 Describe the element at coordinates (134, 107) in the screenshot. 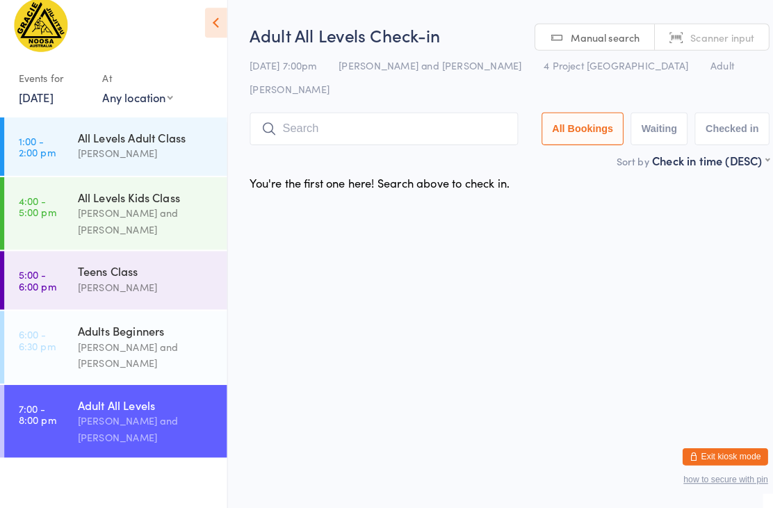

I see `div: Any location` at that location.